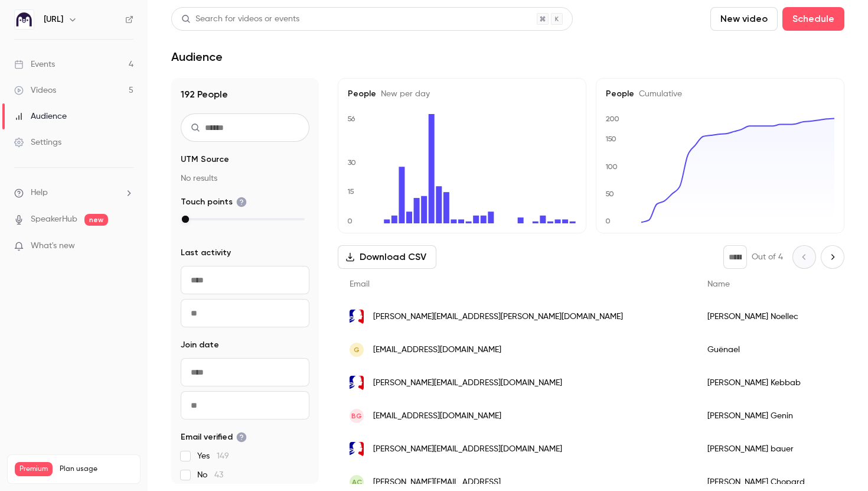 The height and width of the screenshot is (491, 868). Describe the element at coordinates (185, 220) in the screenshot. I see `div: max` at that location.